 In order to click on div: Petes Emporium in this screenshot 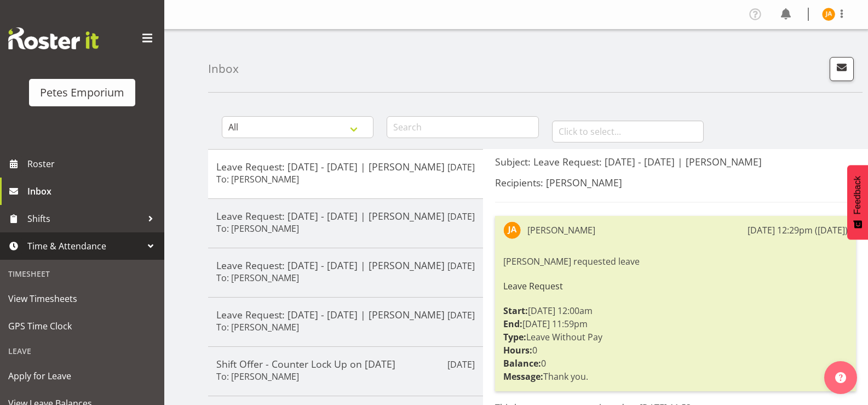, I will do `click(82, 92)`.